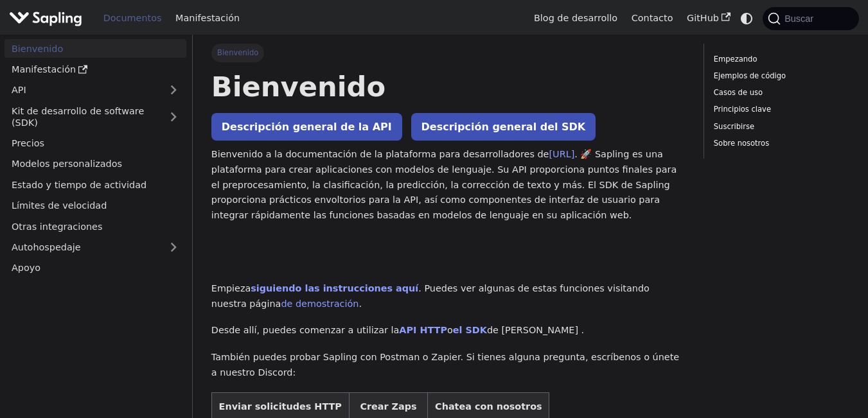  I want to click on a: Empezando, so click(779, 59).